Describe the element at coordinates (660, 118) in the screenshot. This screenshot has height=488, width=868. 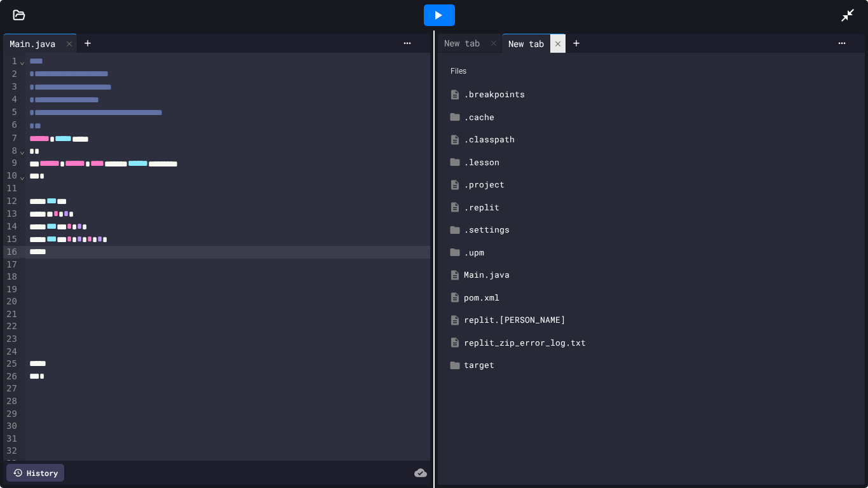
I see `div: .cache` at that location.